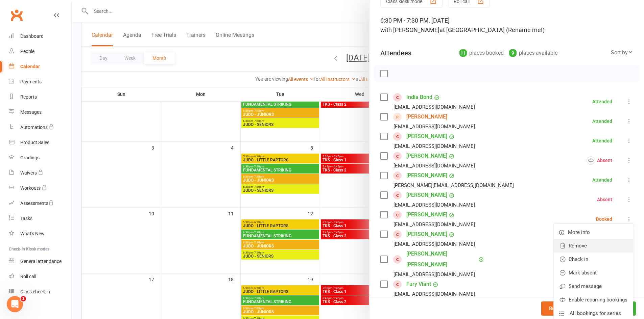 This screenshot has width=644, height=319. What do you see at coordinates (593, 259) in the screenshot?
I see `a: Check in` at bounding box center [593, 259].